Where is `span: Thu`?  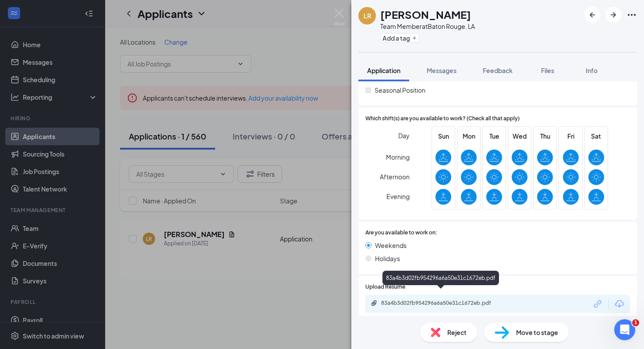
span: Thu is located at coordinates (545, 136).